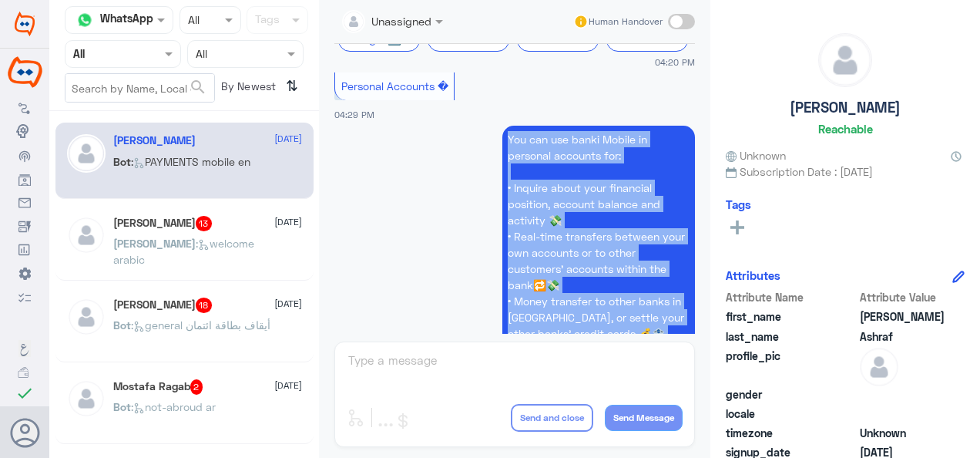  I want to click on h6: Tags, so click(738, 205).